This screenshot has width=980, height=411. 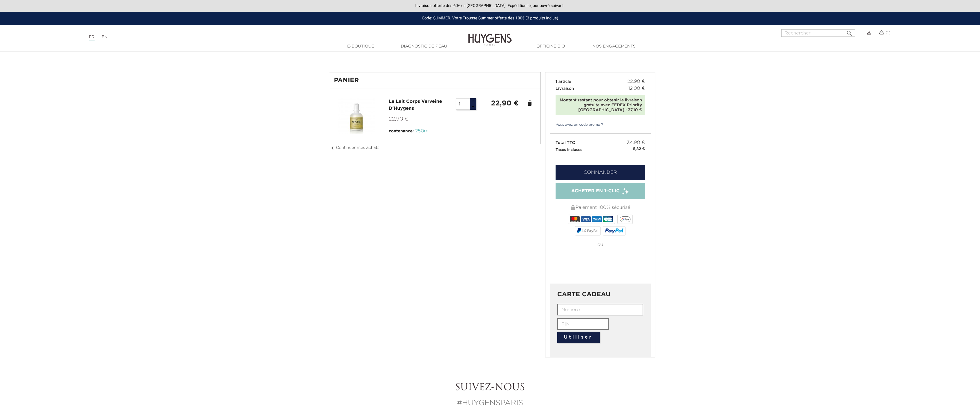 I want to click on a: Le Lait Corps Verveine D'Huygens, so click(x=415, y=105).